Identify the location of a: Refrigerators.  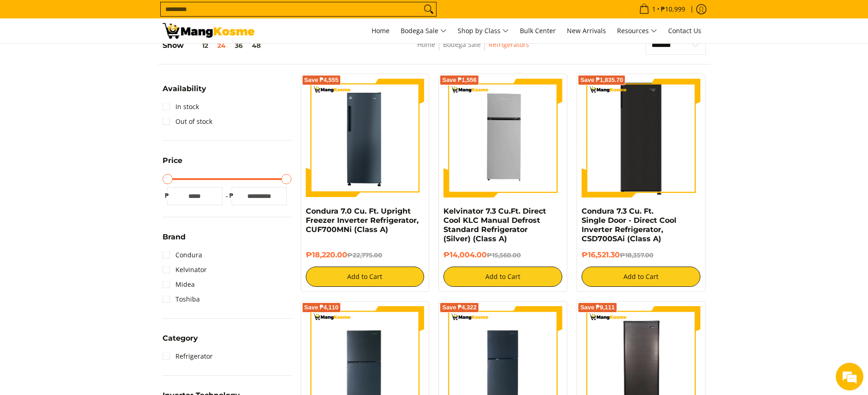
(509, 45).